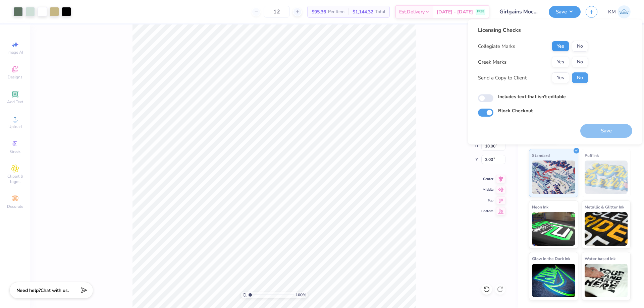 The image size is (644, 308). What do you see at coordinates (519, 11) in the screenshot?
I see `input: Untitled Design` at bounding box center [519, 11].